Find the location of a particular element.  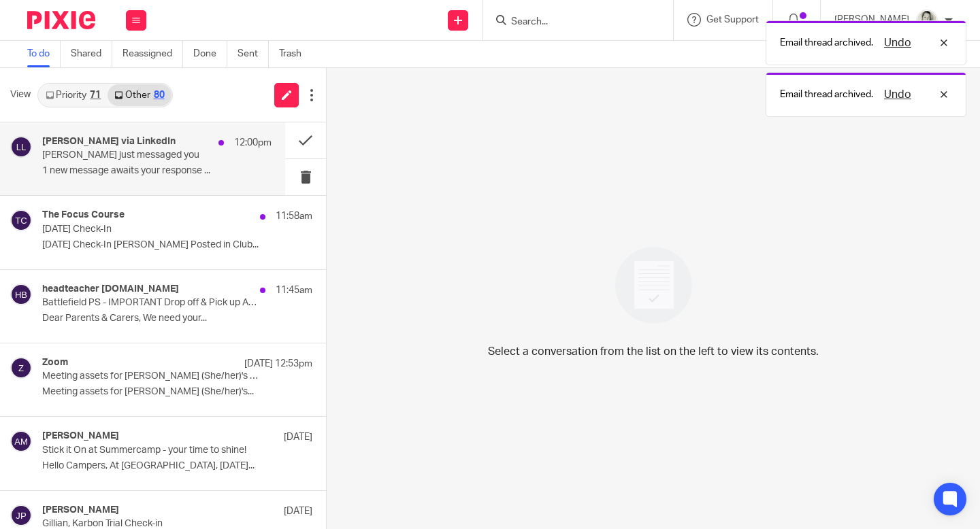

a: Other80 is located at coordinates (139, 95).